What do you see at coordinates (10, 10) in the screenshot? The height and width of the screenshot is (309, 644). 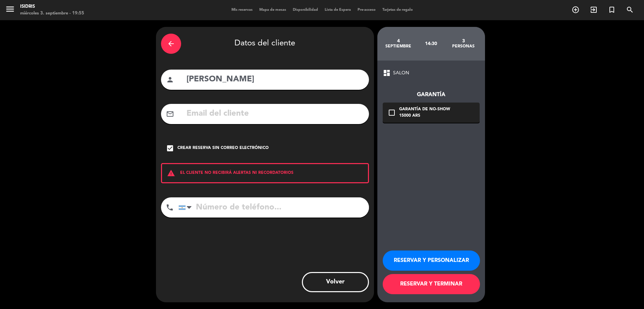 I see `button: menu` at bounding box center [10, 10].